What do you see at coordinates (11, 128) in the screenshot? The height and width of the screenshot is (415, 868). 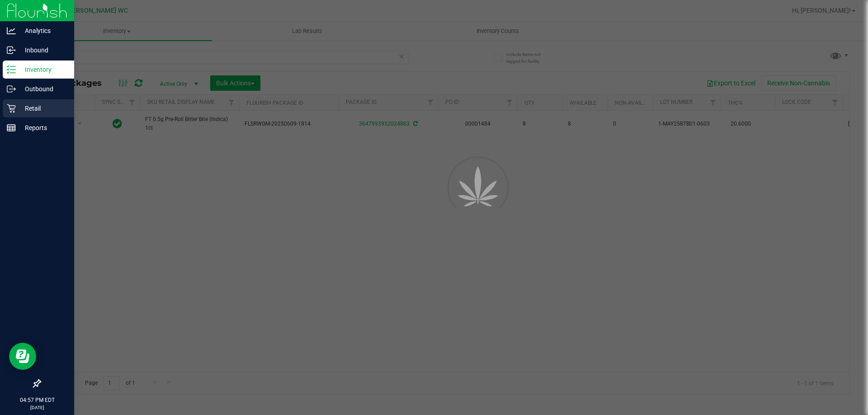 I see `inline-svg: Reports` at bounding box center [11, 128].